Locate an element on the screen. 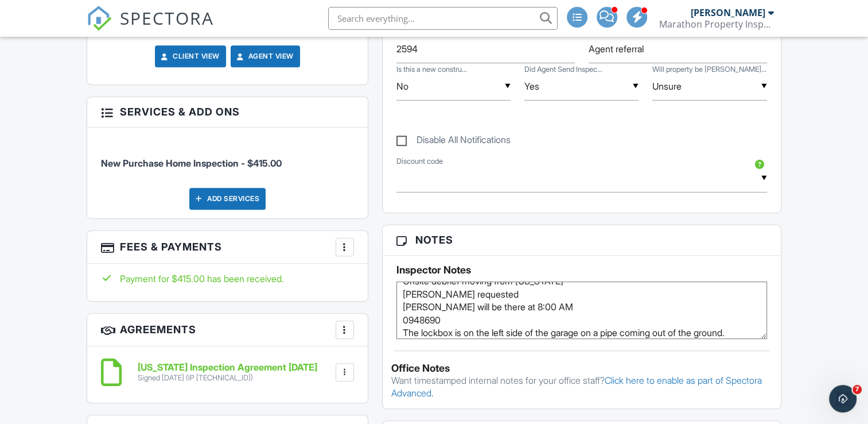  h3: Fees & Payments is located at coordinates (227, 247).